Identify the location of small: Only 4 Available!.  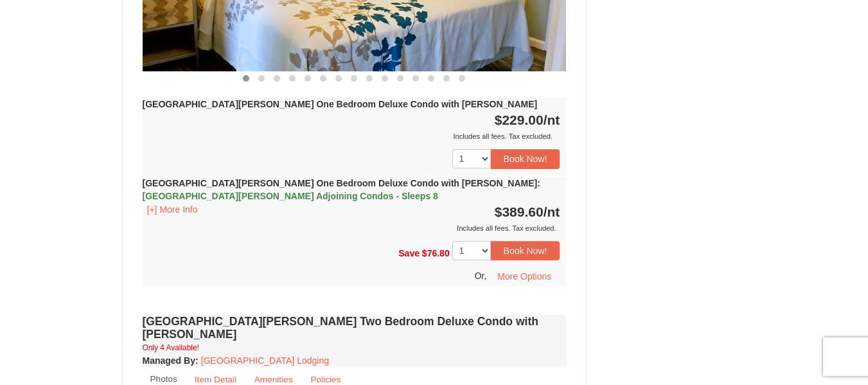
(171, 348).